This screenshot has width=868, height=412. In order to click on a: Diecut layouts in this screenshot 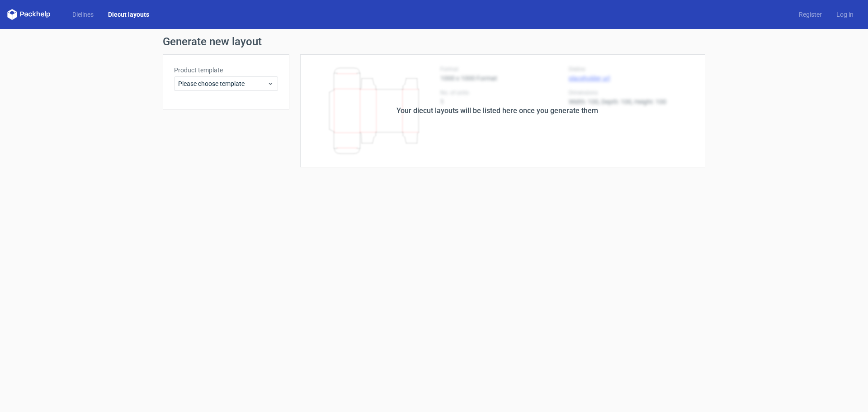, I will do `click(128, 14)`.